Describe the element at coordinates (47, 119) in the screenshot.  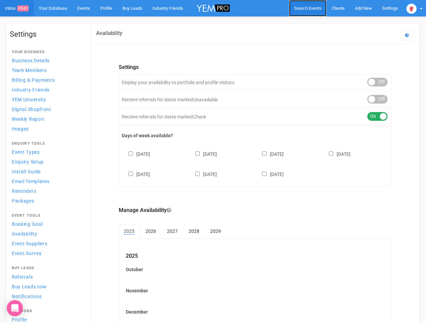
I see `a: Weekly Report` at that location.